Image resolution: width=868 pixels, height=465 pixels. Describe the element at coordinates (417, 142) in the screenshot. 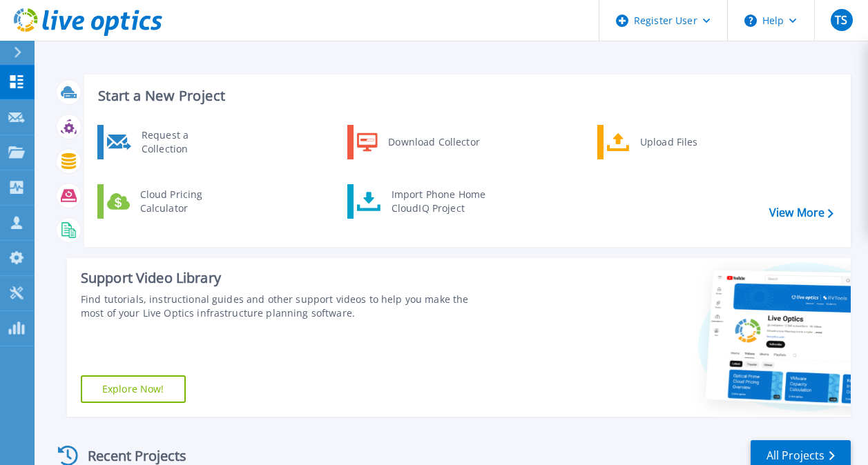

I see `a: Download Collector` at that location.